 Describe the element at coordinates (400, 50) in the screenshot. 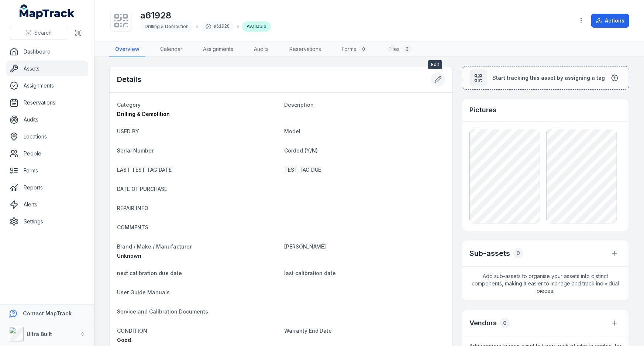

I see `a: Files2` at that location.